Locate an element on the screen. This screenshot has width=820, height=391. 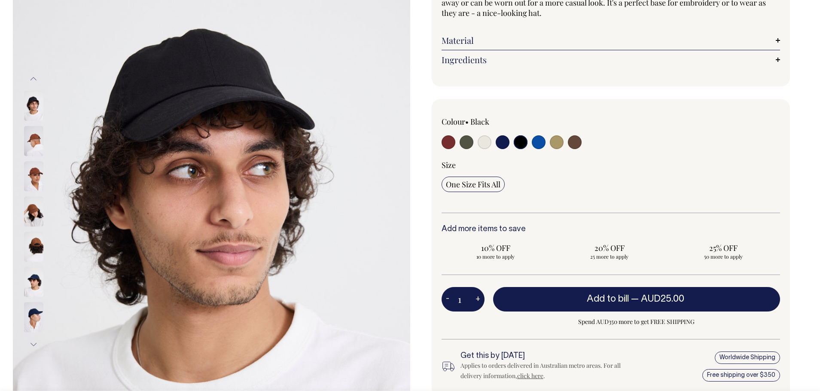
span: AUD25.00 is located at coordinates (662, 299).